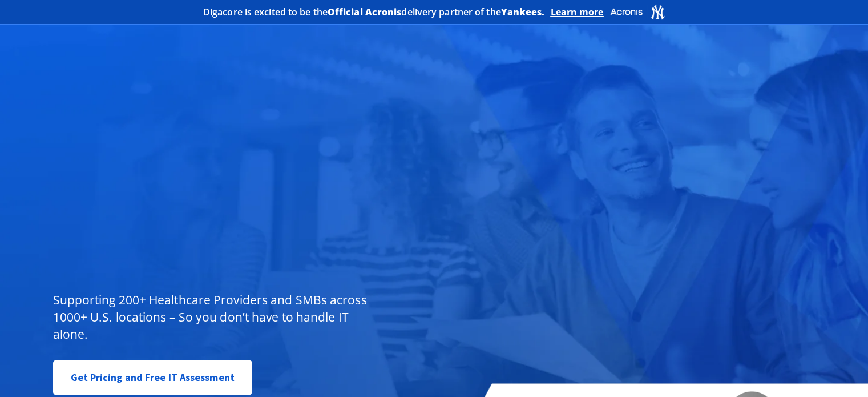 Image resolution: width=868 pixels, height=397 pixels. What do you see at coordinates (638, 11) in the screenshot?
I see `img: Acronis` at bounding box center [638, 11].